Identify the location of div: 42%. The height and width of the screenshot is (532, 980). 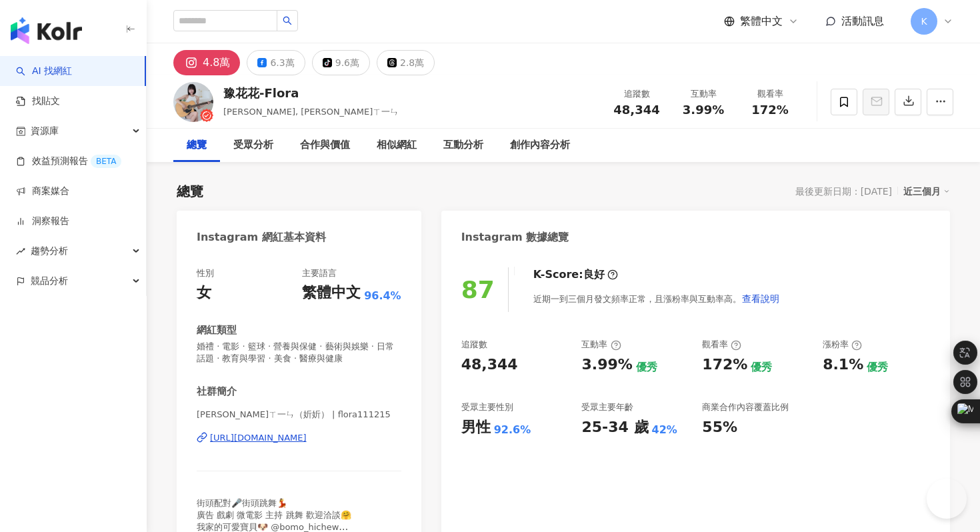
(665, 430).